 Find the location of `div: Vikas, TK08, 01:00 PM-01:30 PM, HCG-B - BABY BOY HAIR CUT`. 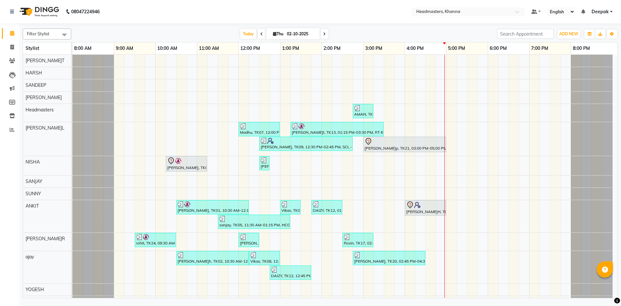

div: Vikas, TK08, 01:00 PM-01:30 PM, HCG-B - BABY BOY HAIR CUT is located at coordinates (290, 207).